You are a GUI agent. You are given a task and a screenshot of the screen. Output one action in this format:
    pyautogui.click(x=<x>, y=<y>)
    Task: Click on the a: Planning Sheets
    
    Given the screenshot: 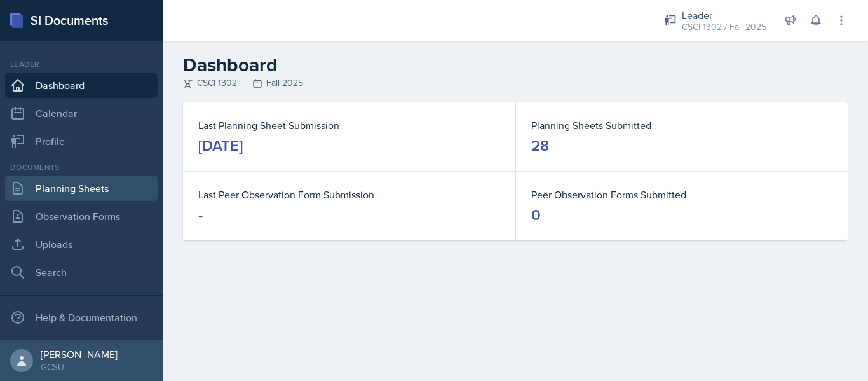 What is the action you would take?
    pyautogui.click(x=81, y=189)
    